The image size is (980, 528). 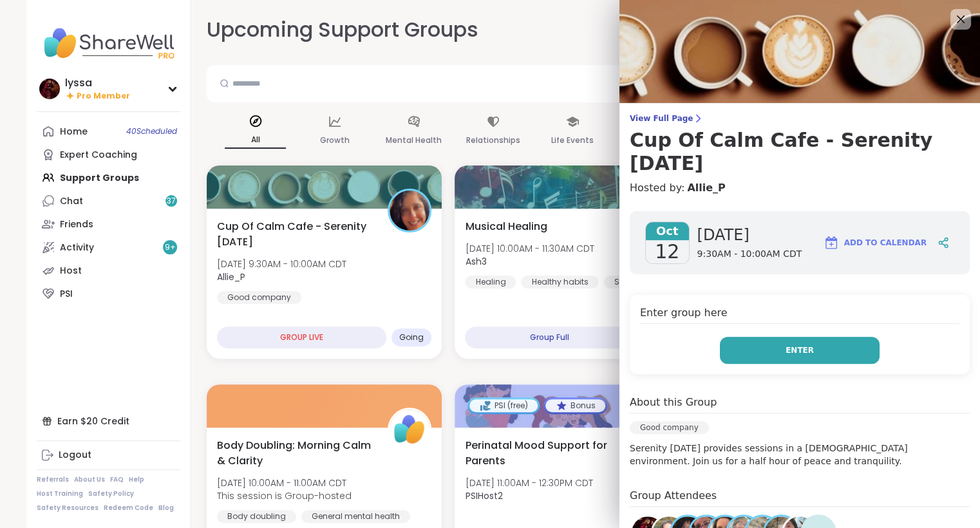 What do you see at coordinates (543, 453) in the screenshot?
I see `span: Perinatal Mood Support for Parents` at bounding box center [543, 453].